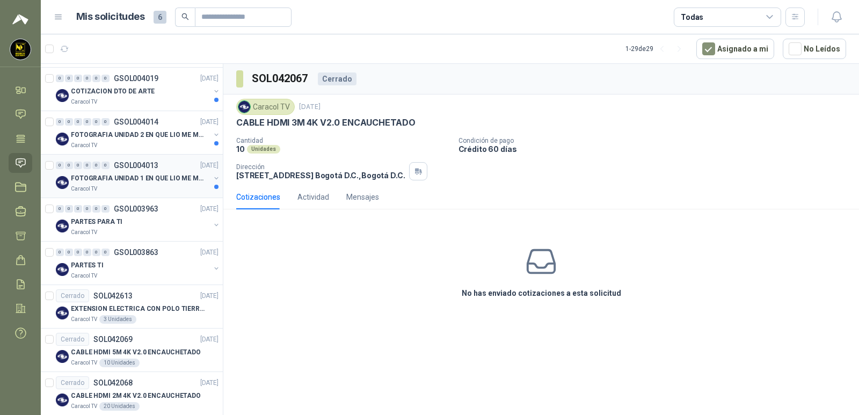  I want to click on p: FOTOGRAFIA UNIDAD 1 EN QUE LIO ME METI, so click(137, 178).